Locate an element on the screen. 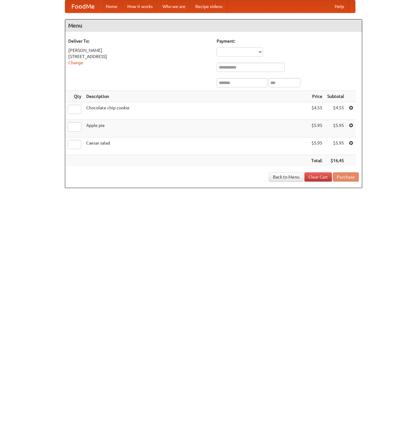 Image resolution: width=420 pixels, height=437 pixels. td: Chocolate chip cookie is located at coordinates (196, 111).